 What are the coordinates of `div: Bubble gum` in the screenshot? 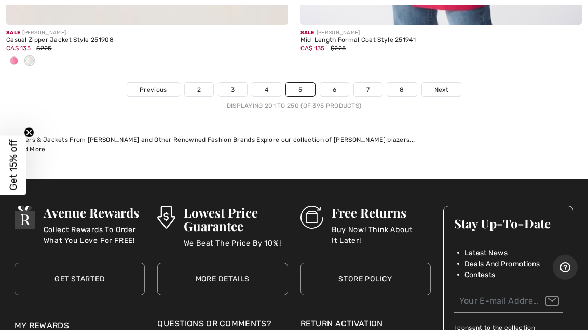 It's located at (14, 61).